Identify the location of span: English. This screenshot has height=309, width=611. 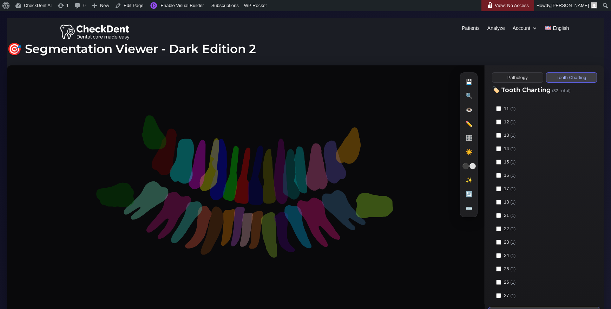
(561, 28).